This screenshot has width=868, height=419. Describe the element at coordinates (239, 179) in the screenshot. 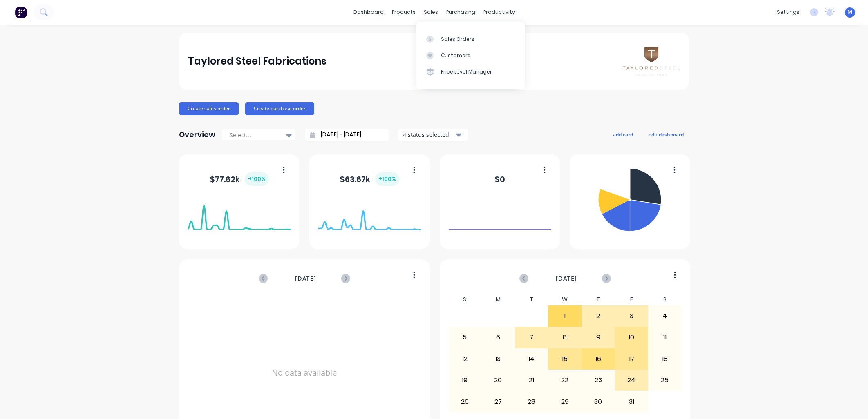

I see `div: $ 77.62k` at that location.